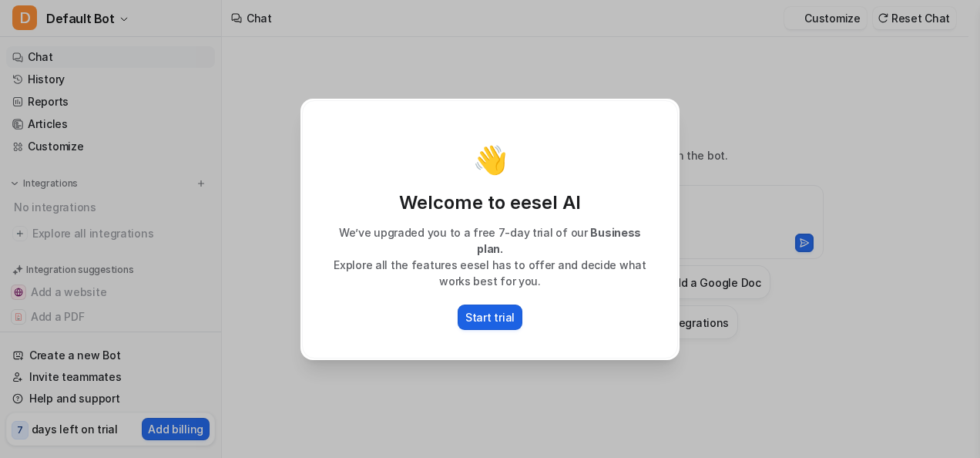 The width and height of the screenshot is (980, 458). Describe the element at coordinates (490, 203) in the screenshot. I see `p: Welcome to eesel AI` at that location.